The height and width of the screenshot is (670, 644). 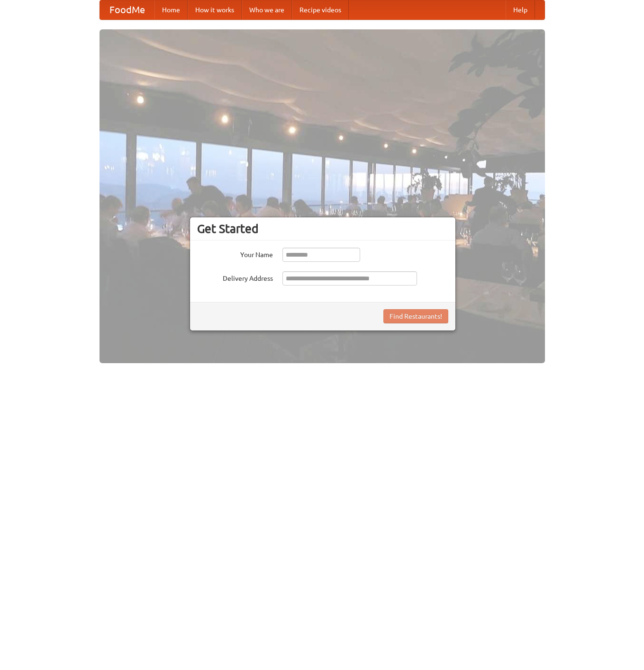 I want to click on h3: Get Started, so click(x=323, y=229).